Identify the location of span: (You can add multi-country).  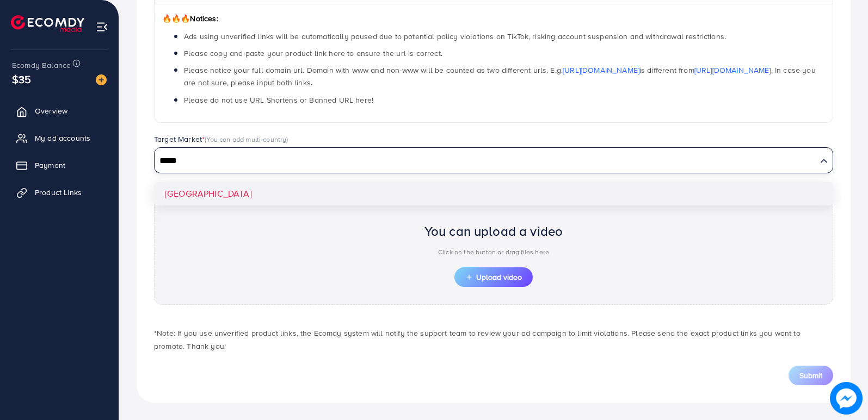
(246, 140).